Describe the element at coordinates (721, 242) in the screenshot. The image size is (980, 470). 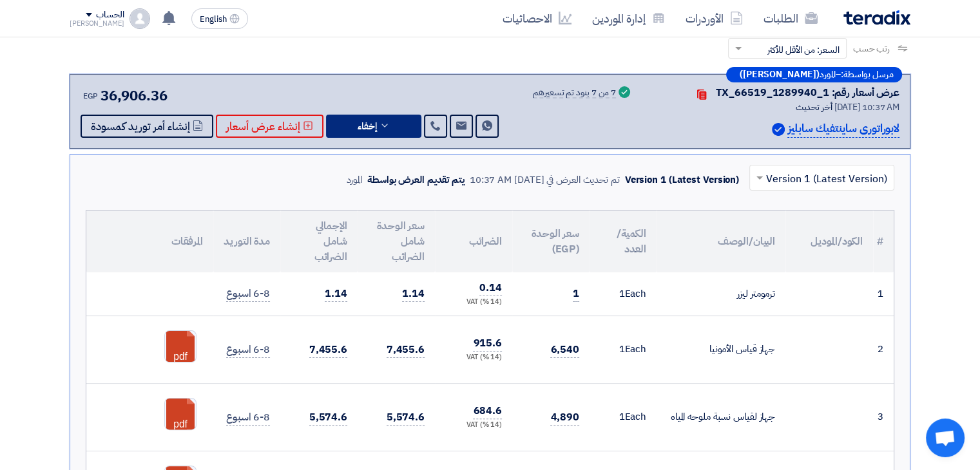
I see `th: البيان/الوصف` at that location.